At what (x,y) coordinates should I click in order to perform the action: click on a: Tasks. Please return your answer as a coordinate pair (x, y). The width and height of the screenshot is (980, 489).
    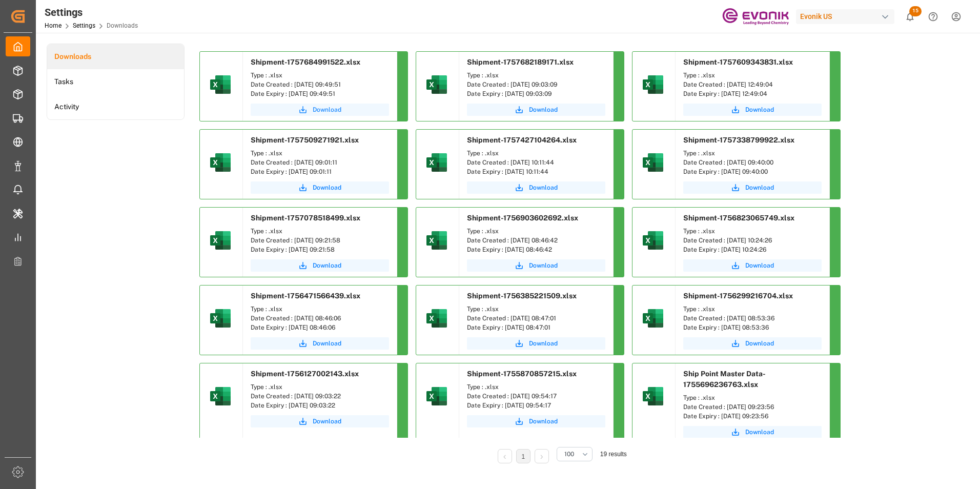
    Looking at the image, I should click on (115, 82).